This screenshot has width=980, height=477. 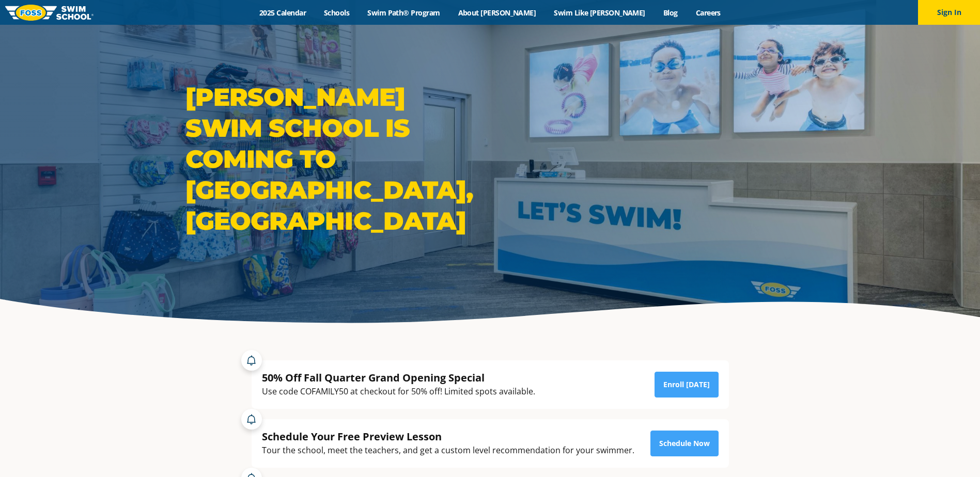 What do you see at coordinates (670, 12) in the screenshot?
I see `a: Blog` at bounding box center [670, 12].